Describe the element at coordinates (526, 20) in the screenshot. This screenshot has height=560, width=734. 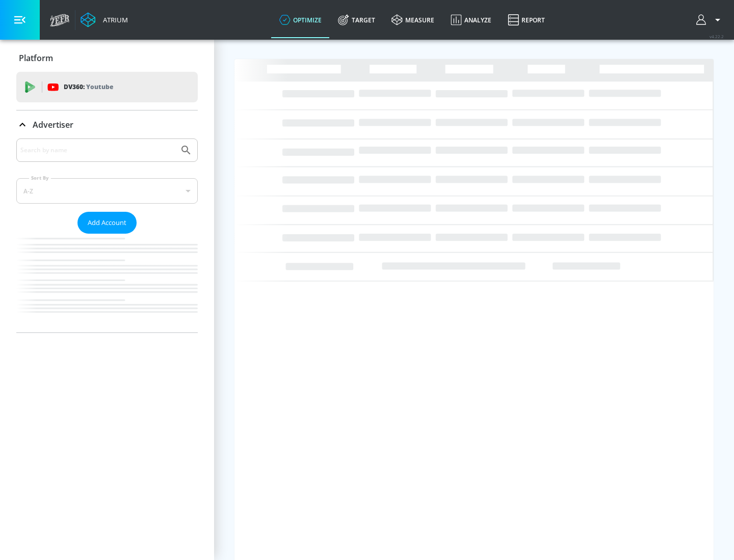
I see `a: Report` at that location.